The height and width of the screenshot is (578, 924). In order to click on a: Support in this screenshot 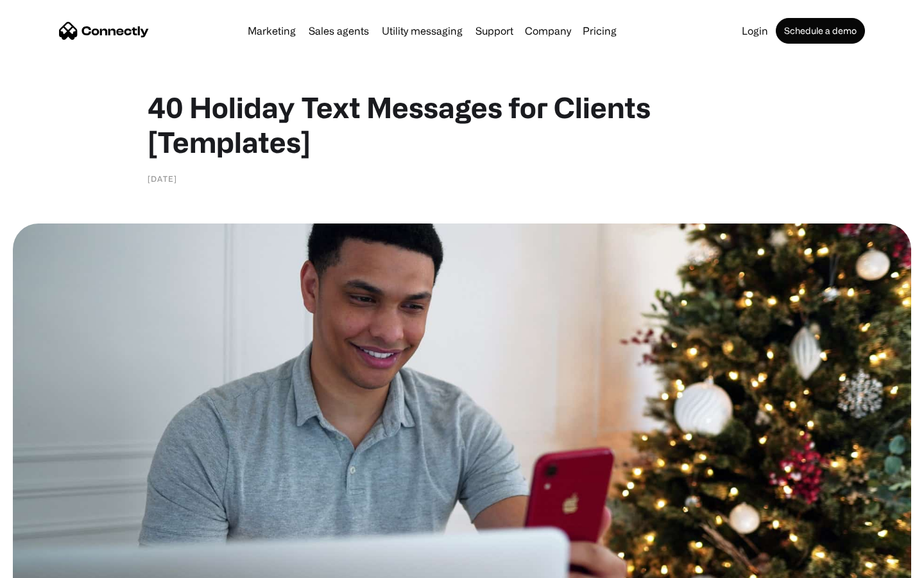, I will do `click(494, 31)`.